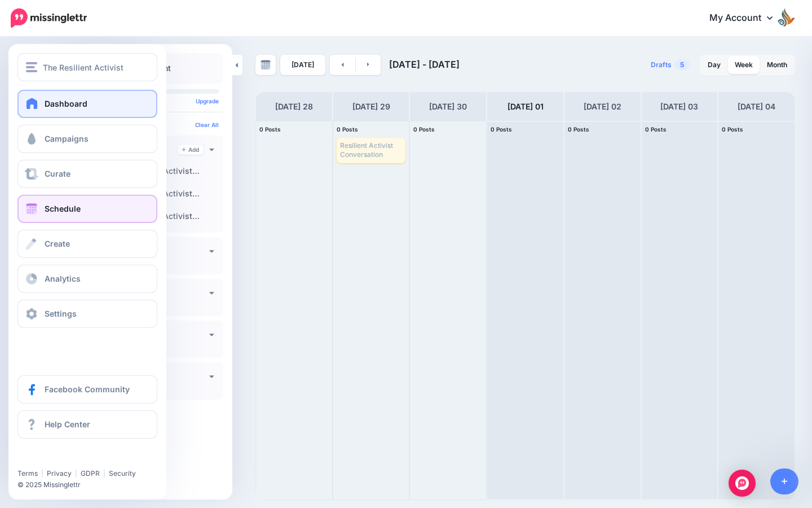 This screenshot has width=812, height=508. I want to click on span: Dashboard, so click(66, 104).